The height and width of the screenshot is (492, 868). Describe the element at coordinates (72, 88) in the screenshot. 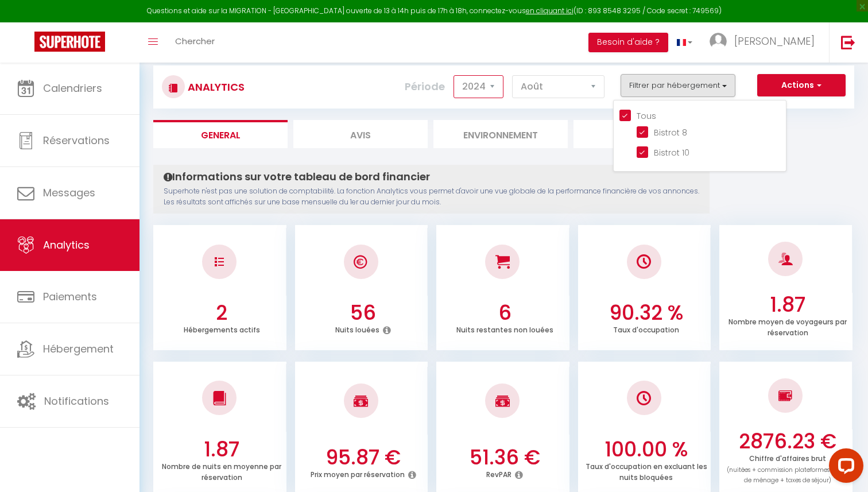

I see `span: Calendriers` at that location.